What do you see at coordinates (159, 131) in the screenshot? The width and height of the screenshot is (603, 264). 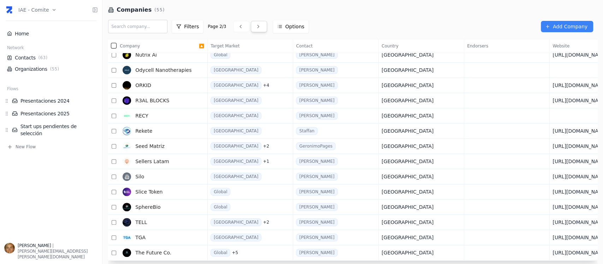 I see `a: Rekete photoRekete` at bounding box center [159, 131].